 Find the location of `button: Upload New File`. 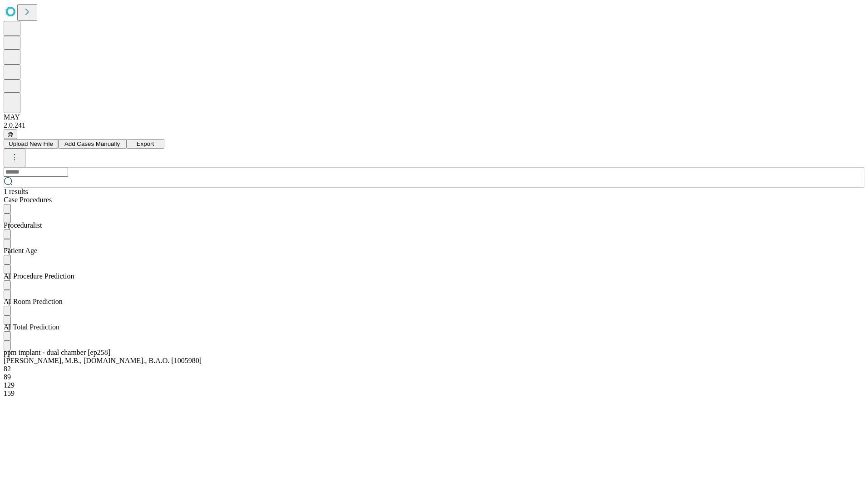

button: Upload New File is located at coordinates (31, 143).